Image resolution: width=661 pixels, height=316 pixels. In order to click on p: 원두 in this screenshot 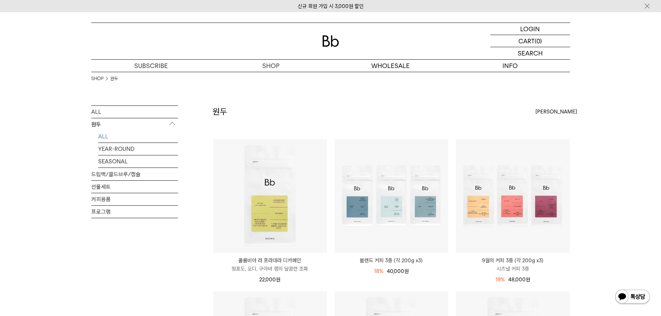, I will do `click(135, 125)`.